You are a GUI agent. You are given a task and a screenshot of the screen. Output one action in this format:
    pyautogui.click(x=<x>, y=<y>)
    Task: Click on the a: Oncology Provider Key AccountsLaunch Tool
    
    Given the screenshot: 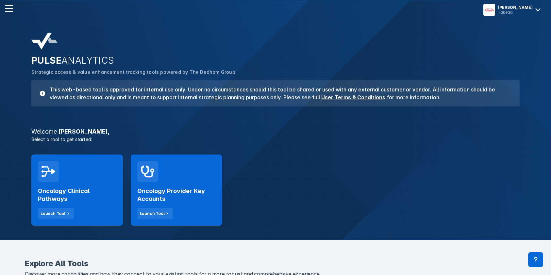 What is the action you would take?
    pyautogui.click(x=177, y=190)
    